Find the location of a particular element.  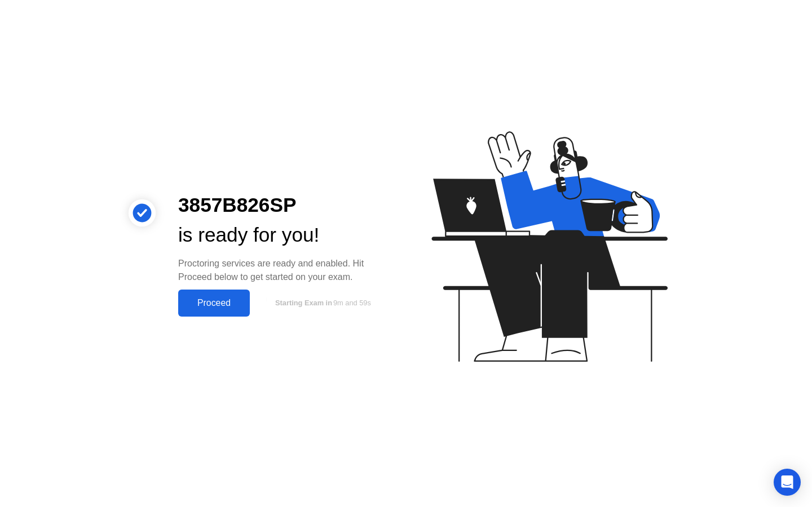

div: Proceed is located at coordinates (214, 303).